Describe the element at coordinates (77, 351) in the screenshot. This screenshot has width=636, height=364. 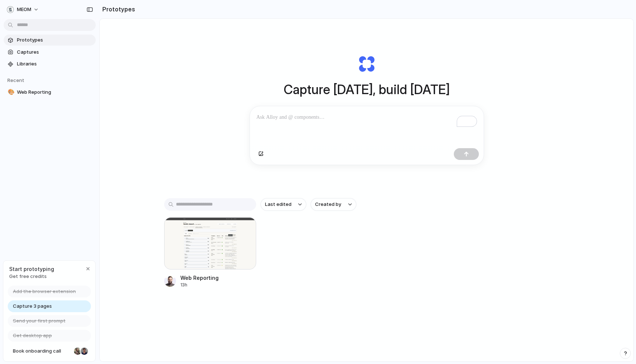
I see `div: Nicole Kubica` at that location.